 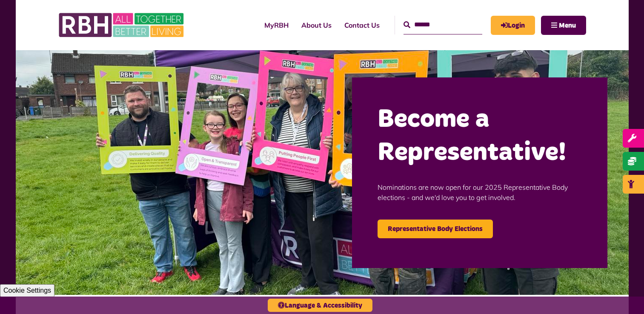 I want to click on a: About Us, so click(x=316, y=25).